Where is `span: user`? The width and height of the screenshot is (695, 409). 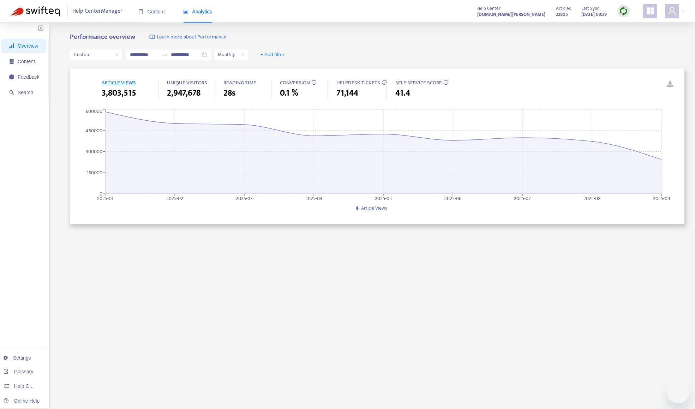
span: user is located at coordinates (672, 11).